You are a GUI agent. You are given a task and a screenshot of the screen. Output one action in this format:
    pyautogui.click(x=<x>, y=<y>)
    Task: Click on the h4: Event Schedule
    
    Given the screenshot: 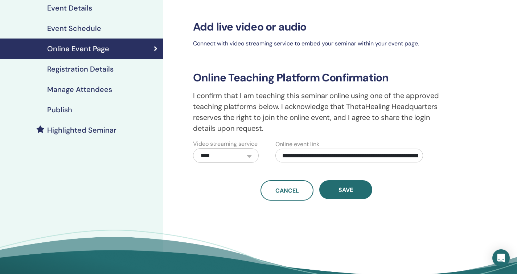 What is the action you would take?
    pyautogui.click(x=74, y=28)
    